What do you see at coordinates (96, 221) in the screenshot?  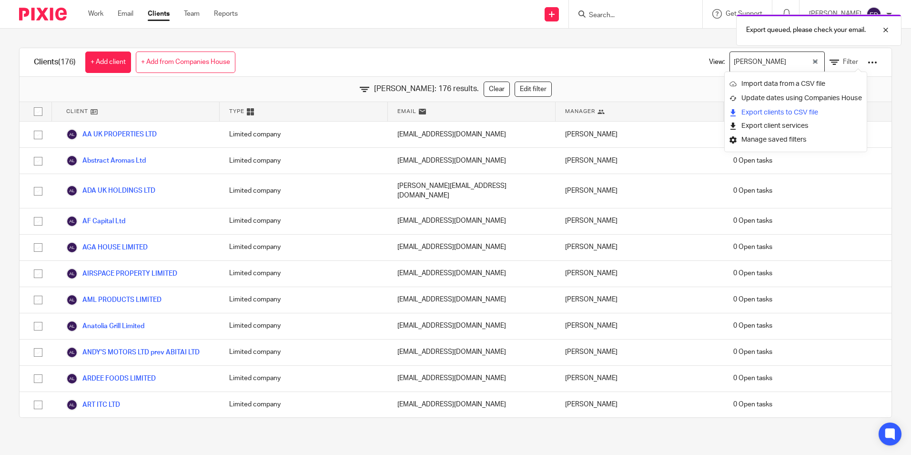 I see `a: AF Capital Ltd` at bounding box center [96, 221].